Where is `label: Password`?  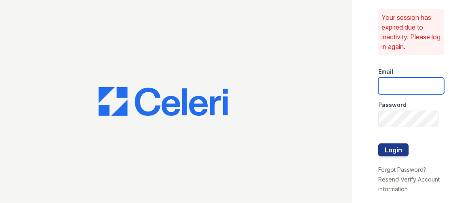
label: Password is located at coordinates (393, 105).